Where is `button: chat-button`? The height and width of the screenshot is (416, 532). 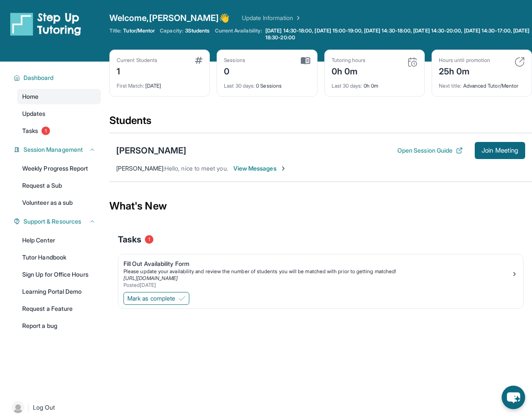
button: chat-button is located at coordinates (514, 397).